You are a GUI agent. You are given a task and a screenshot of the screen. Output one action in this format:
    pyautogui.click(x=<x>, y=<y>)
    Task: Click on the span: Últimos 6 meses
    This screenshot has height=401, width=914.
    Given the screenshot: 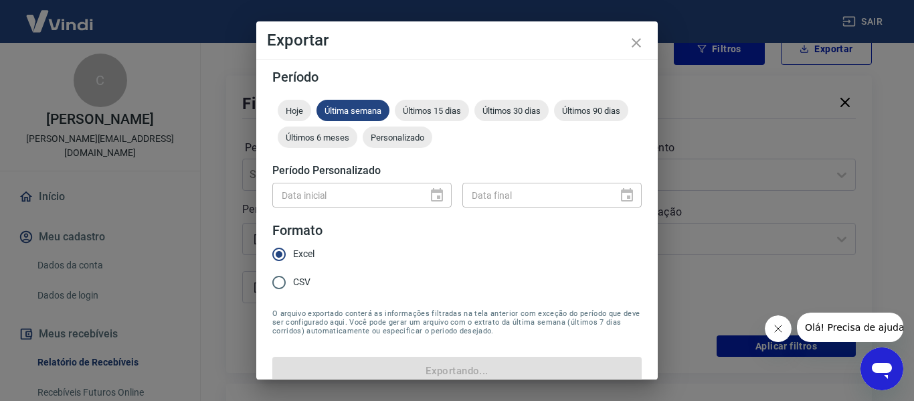 What is the action you would take?
    pyautogui.click(x=317, y=137)
    